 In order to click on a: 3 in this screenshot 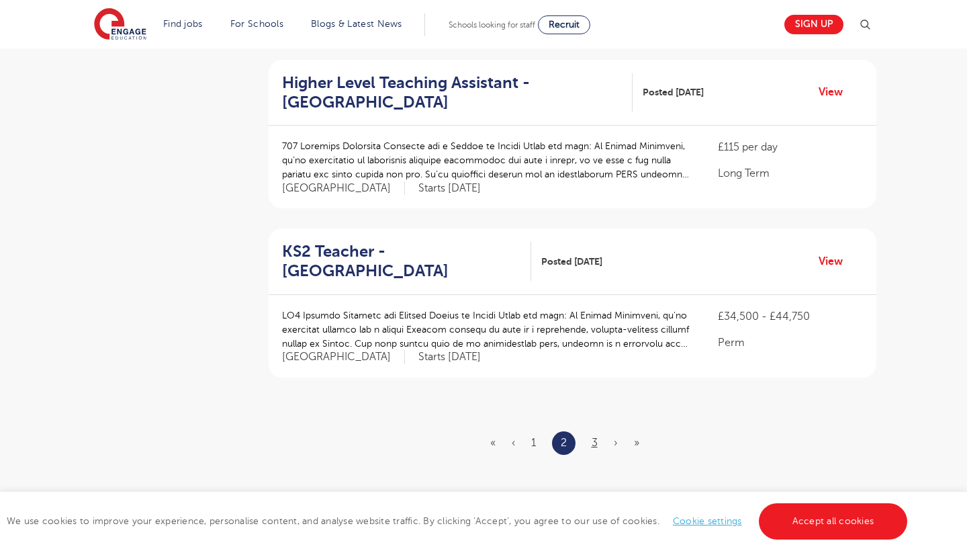, I will do `click(594, 442)`.